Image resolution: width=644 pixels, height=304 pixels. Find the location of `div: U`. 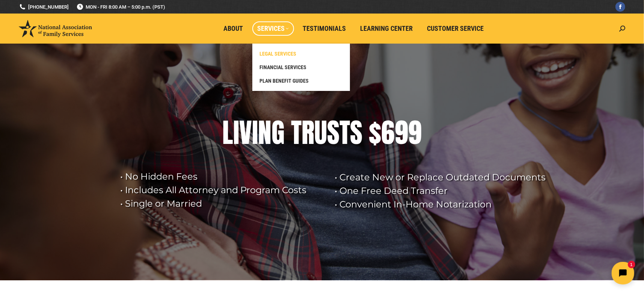

div: U is located at coordinates (321, 133).